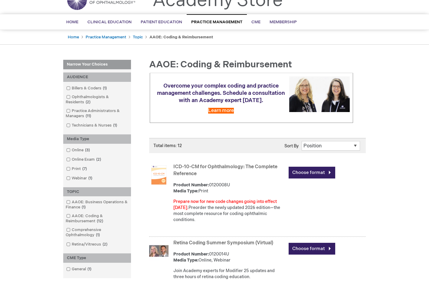 This screenshot has height=286, width=429. I want to click on div: Join Academy experts for Modifier 25 updates and three hours of retina coding education., so click(229, 274).